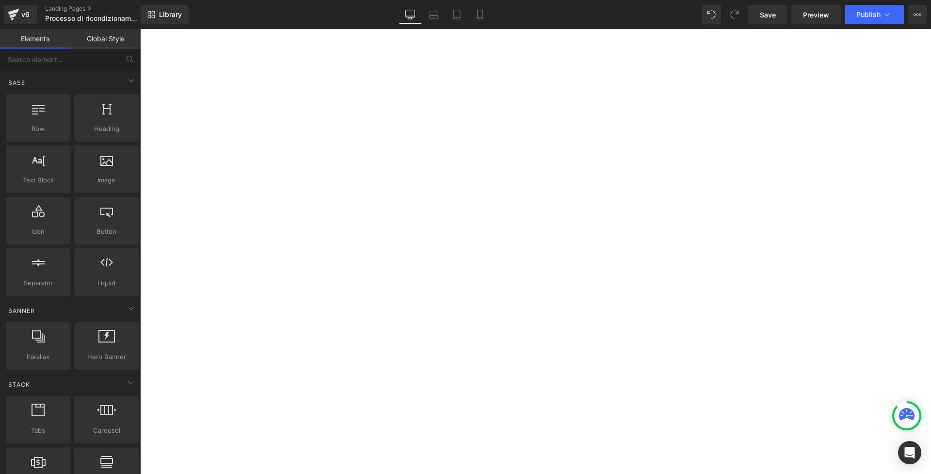 The height and width of the screenshot is (474, 931). Describe the element at coordinates (38, 356) in the screenshot. I see `span: Parallax` at that location.